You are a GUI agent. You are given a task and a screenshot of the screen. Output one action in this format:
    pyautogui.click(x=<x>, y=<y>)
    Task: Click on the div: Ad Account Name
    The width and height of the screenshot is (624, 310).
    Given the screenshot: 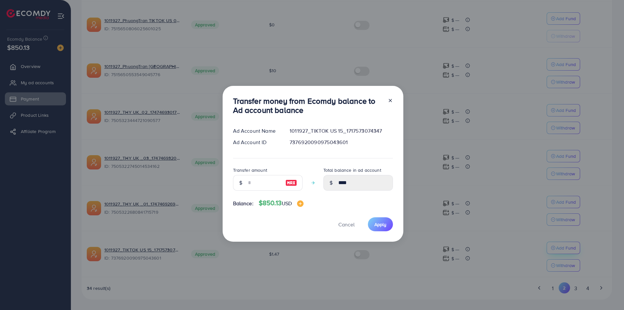 What is the action you would take?
    pyautogui.click(x=256, y=131)
    